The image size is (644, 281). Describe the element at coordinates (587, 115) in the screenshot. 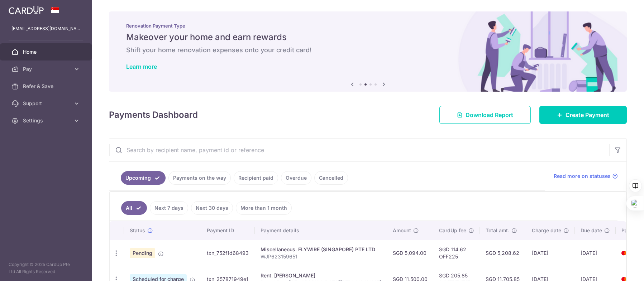

I see `span: Create Payment` at that location.